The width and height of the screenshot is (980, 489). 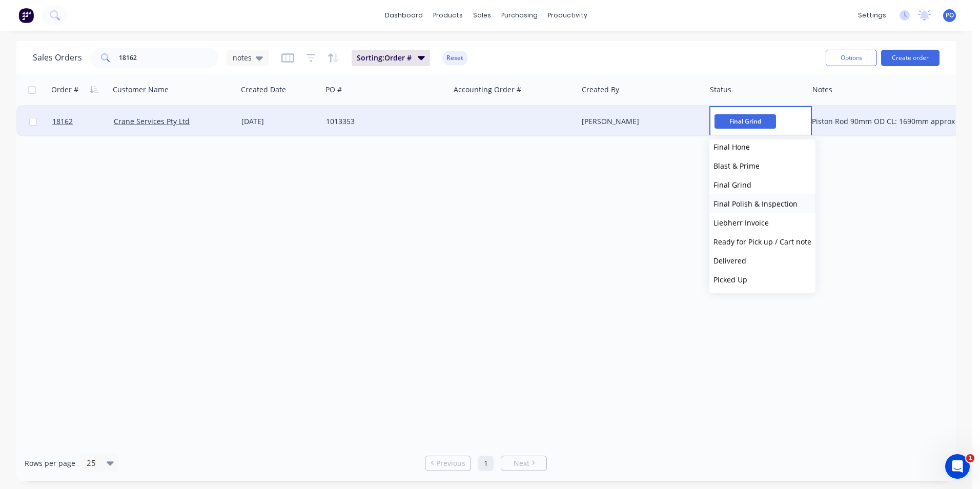 What do you see at coordinates (755, 204) in the screenshot?
I see `span: Final Polish & Inspection` at bounding box center [755, 204].